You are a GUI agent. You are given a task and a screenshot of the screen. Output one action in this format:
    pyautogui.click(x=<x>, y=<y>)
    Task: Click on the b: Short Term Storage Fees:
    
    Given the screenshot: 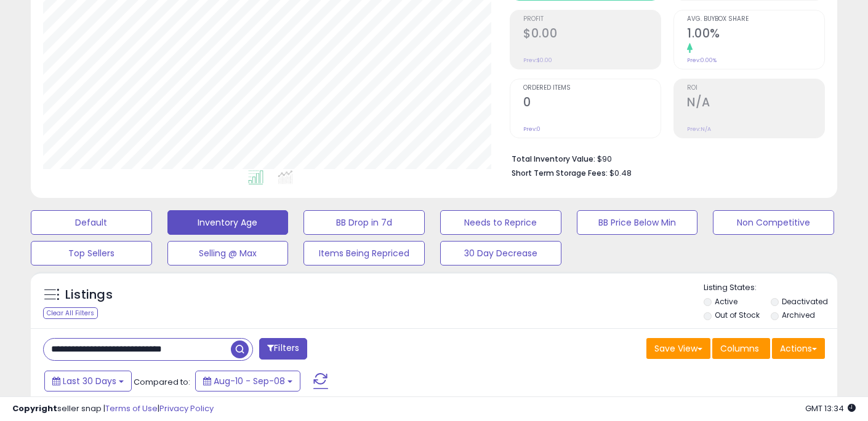 What is the action you would take?
    pyautogui.click(x=559, y=173)
    